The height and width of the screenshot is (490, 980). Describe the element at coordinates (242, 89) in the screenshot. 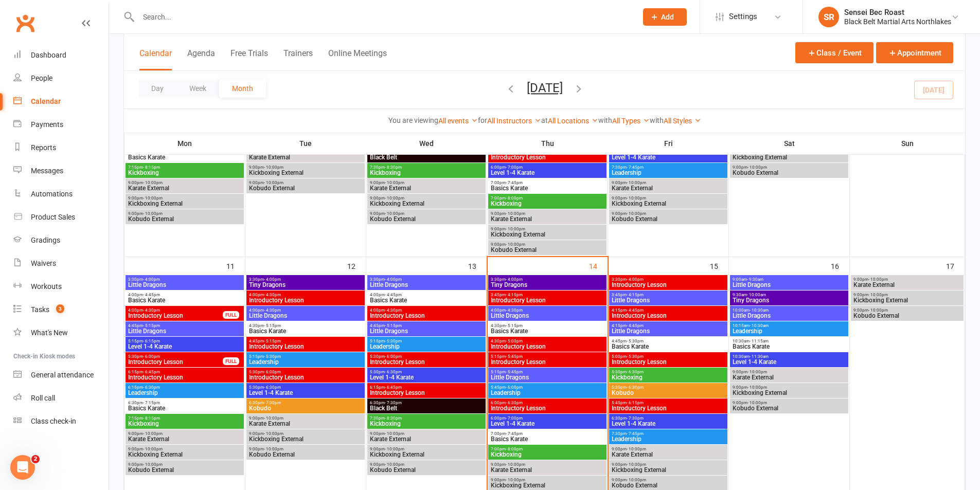

I see `button: Month` at that location.